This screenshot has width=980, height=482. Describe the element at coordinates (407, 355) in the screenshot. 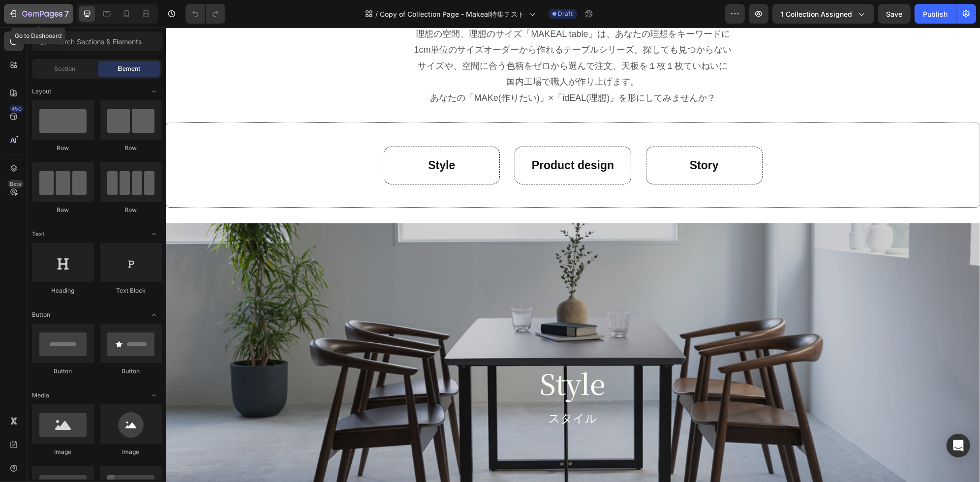

I see `h2: Style` at that location.